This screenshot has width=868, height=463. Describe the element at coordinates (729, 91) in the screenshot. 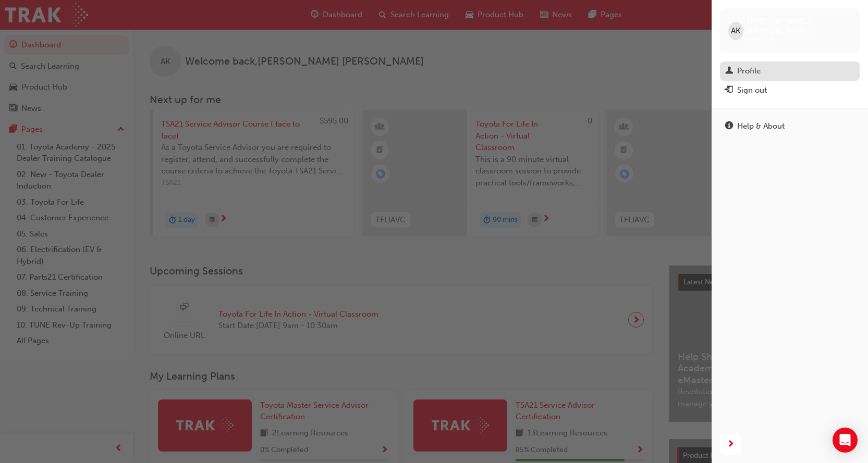

I see `span: exit-icon` at that location.